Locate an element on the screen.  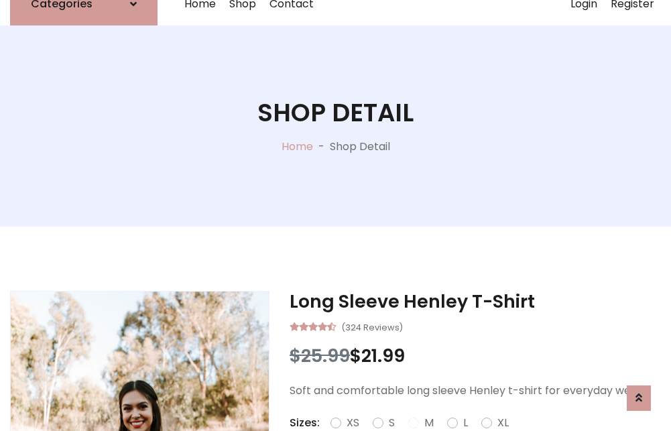
p: Sizes: is located at coordinates (304, 423).